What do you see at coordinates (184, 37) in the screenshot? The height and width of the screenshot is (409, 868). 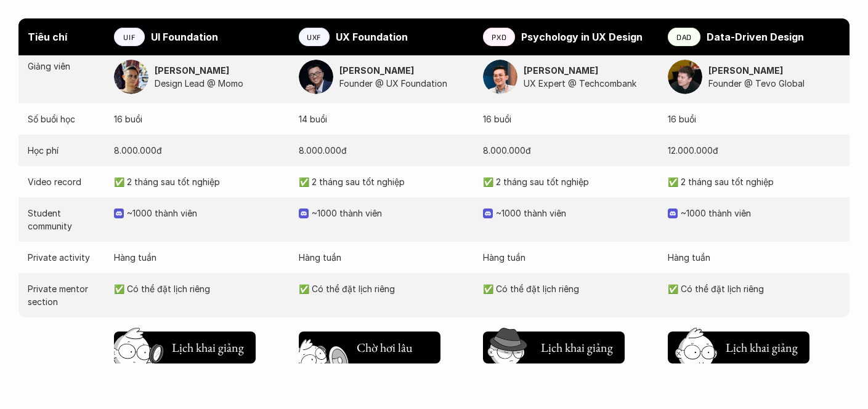 I see `strong: UI Foundation` at bounding box center [184, 37].